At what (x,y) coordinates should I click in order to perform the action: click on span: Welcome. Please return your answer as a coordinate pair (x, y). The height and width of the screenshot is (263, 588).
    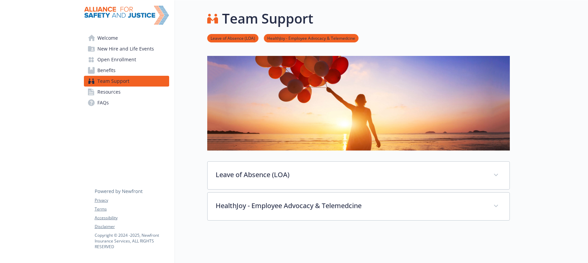
    Looking at the image, I should click on (108, 38).